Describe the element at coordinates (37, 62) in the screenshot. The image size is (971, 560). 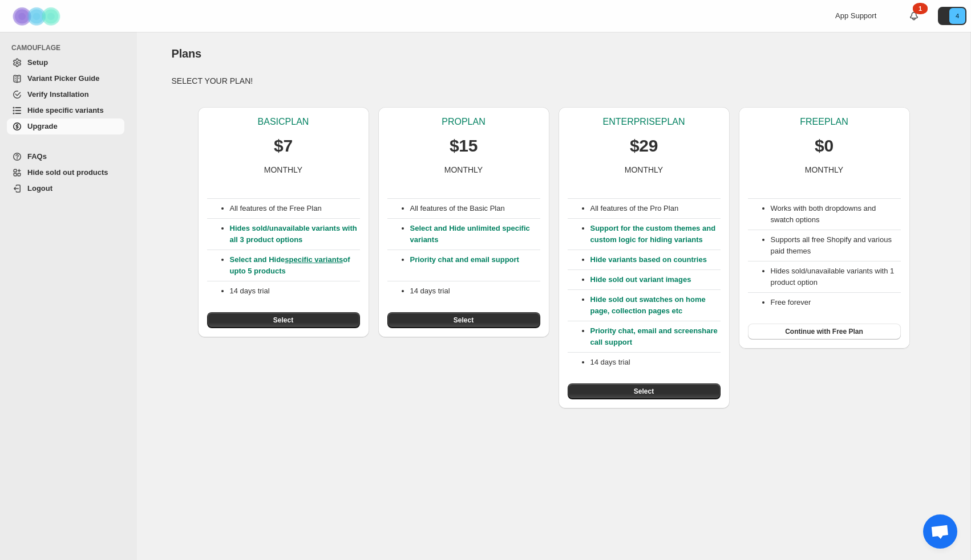
I see `span: Setup` at that location.